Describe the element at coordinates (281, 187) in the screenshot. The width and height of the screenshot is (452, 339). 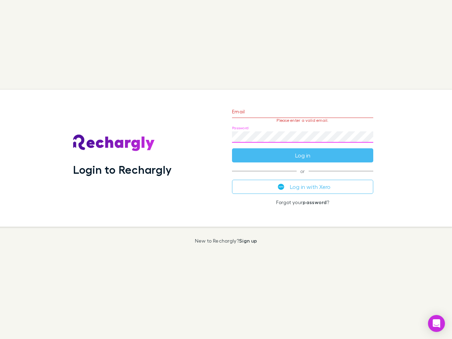
I see `img: Xero's logo` at that location.